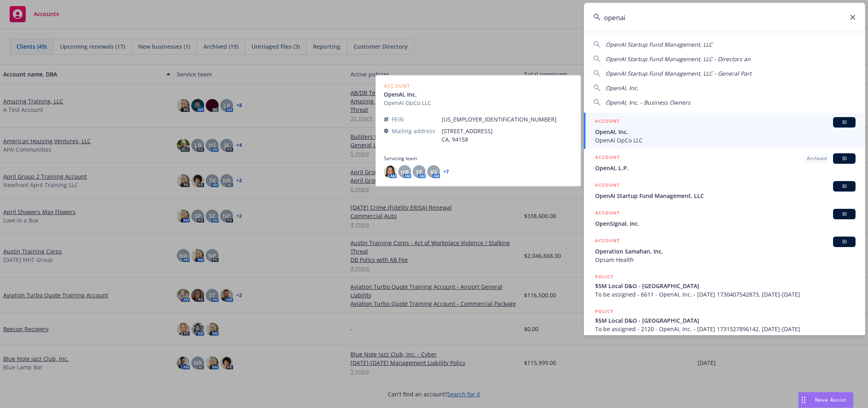 The width and height of the screenshot is (868, 408). Describe the element at coordinates (725, 131) in the screenshot. I see `a: ACCOUNTBIOpenAI, Inc.OpenAI OpCo LLC` at that location.